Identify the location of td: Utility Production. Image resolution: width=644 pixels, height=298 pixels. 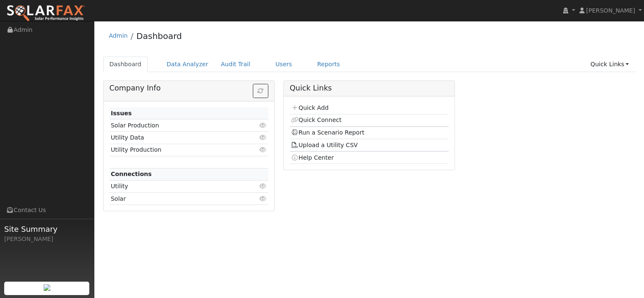
(176, 150).